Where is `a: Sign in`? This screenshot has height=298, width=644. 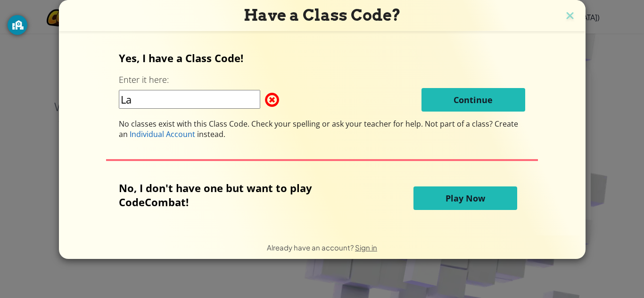
a: Sign in is located at coordinates (366, 247).